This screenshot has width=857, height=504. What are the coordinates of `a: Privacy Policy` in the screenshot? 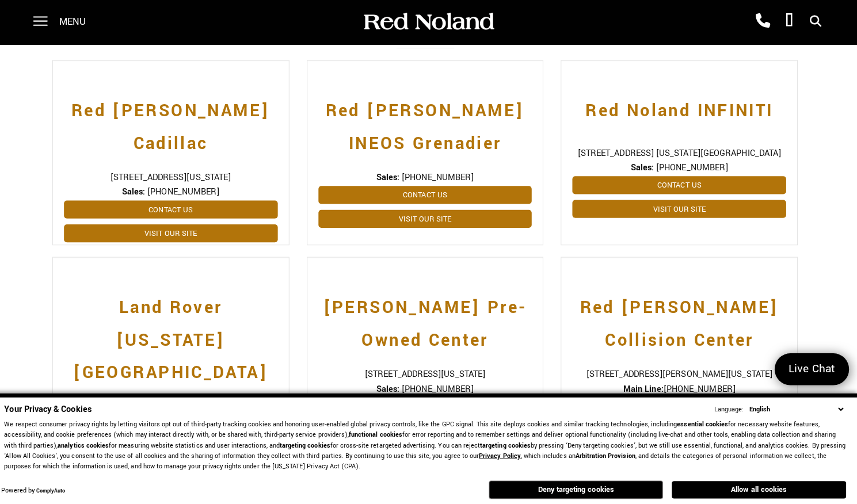 It's located at (502, 452).